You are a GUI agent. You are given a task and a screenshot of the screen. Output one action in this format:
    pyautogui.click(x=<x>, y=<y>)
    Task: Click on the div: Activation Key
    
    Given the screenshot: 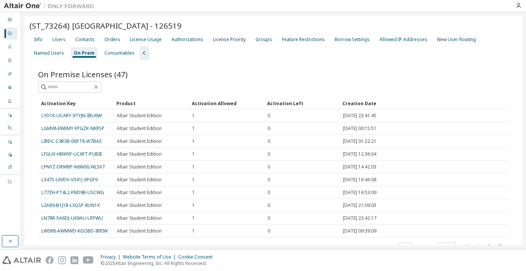 What is the action you would take?
    pyautogui.click(x=76, y=103)
    